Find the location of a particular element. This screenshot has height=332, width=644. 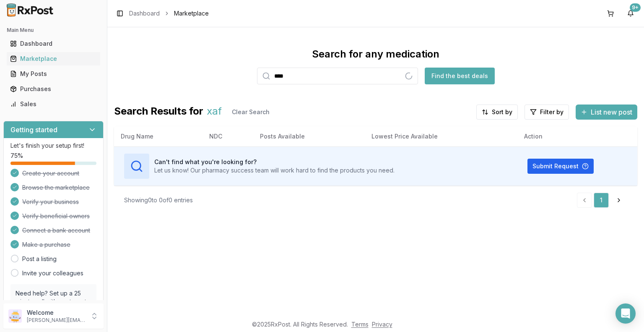

a: Privacy is located at coordinates (382, 324).